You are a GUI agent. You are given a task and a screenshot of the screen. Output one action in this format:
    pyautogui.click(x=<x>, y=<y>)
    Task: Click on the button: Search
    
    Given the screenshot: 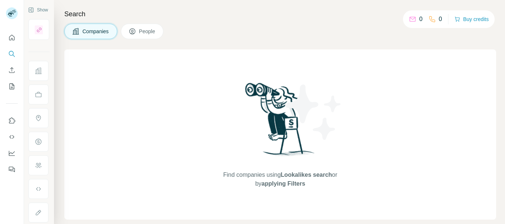 What is the action you would take?
    pyautogui.click(x=12, y=54)
    